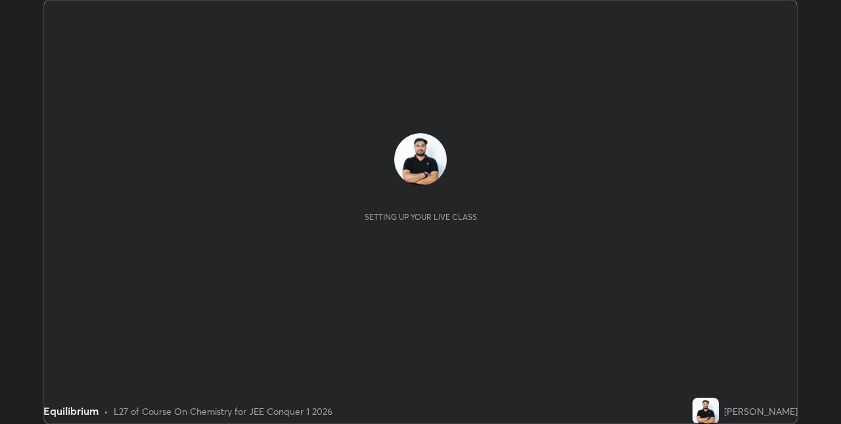 The height and width of the screenshot is (424, 841). I want to click on div: Equilibrium, so click(71, 411).